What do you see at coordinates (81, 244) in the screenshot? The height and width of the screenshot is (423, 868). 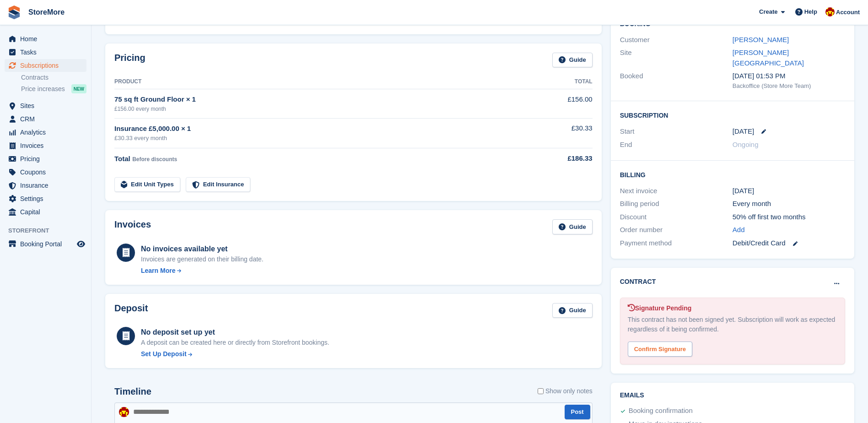 I see `a: Preview store` at bounding box center [81, 244].